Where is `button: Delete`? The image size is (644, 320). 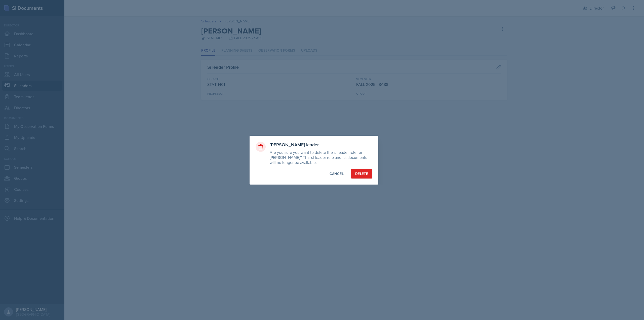 button: Delete is located at coordinates (361, 173).